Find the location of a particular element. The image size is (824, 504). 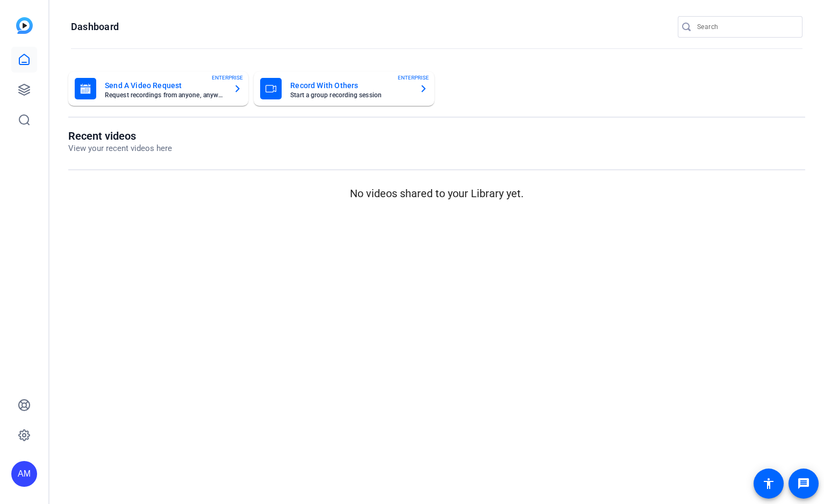

button: Record With OthersStart a group recording sessionENTERPRISE is located at coordinates (343, 89).